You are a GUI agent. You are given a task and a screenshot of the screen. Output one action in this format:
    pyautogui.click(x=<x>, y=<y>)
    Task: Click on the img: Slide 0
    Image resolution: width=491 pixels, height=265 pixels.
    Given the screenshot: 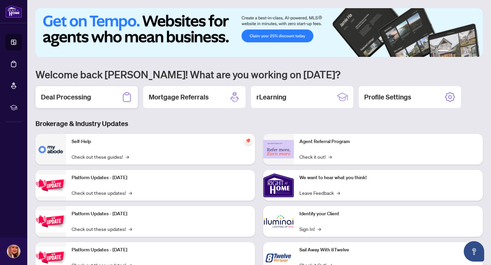 What is the action you would take?
    pyautogui.click(x=259, y=32)
    